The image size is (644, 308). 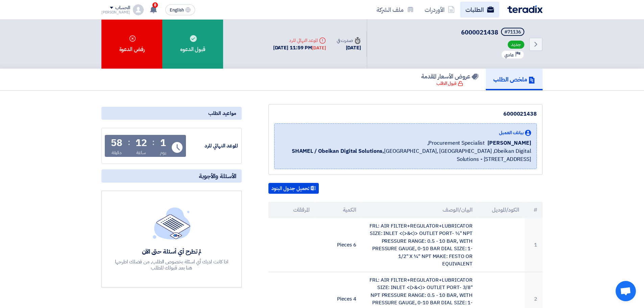 I want to click on div: اذا كانت لديك أي اسئلة بخصوص الطلب, من فضلك اطرحها هنا بعد قبولك للطلب, so click(x=172, y=265).